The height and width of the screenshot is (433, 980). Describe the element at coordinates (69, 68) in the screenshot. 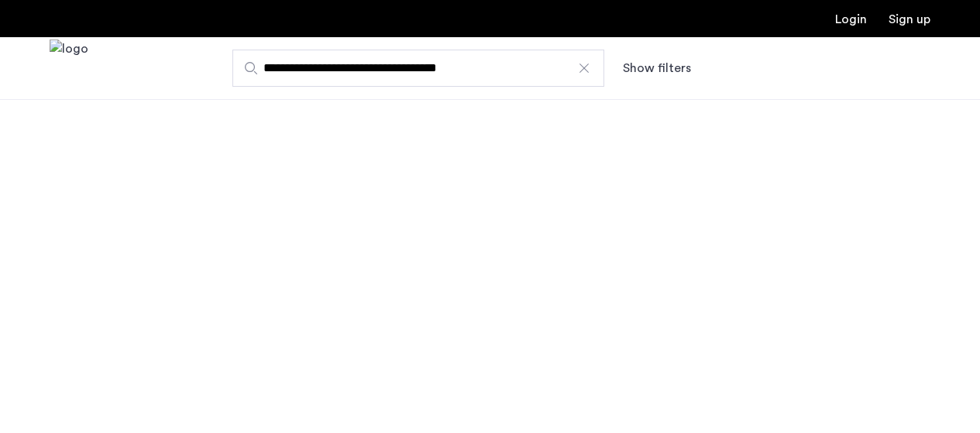

I see `img: logo` at that location.